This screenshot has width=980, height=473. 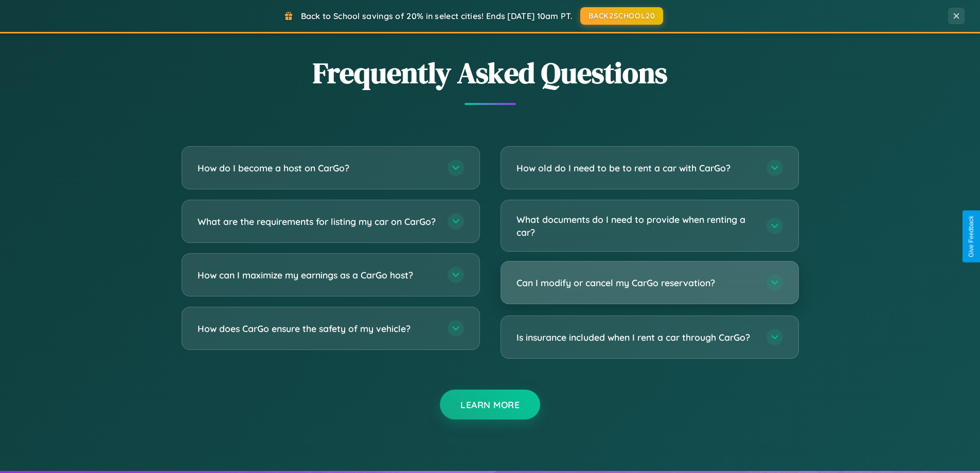 I want to click on h3: How do I become a host on CarGo?, so click(x=317, y=168).